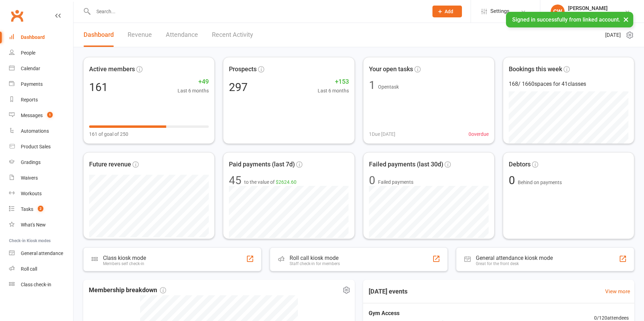 This screenshot has width=644, height=321. Describe the element at coordinates (28, 53) in the screenshot. I see `div: People` at that location.